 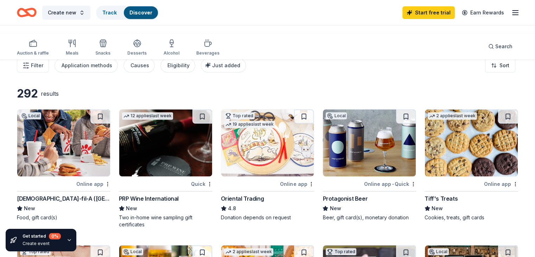 I want to click on button: Filter, so click(x=33, y=65).